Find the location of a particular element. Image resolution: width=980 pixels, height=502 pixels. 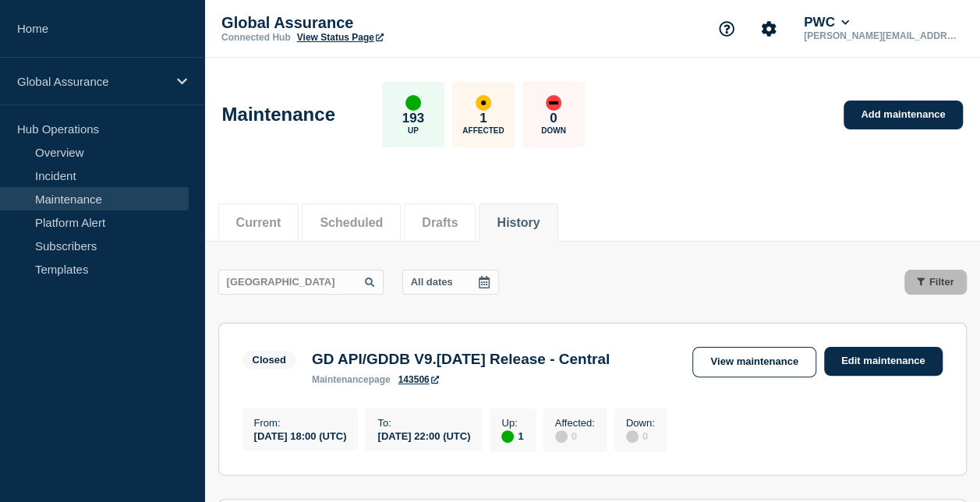

div: 1 is located at coordinates (512, 435).